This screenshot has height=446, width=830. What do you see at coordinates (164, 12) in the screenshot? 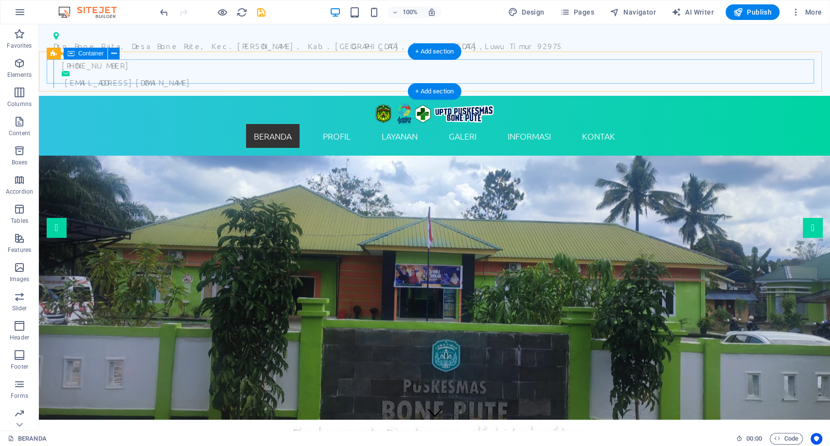
I see `i: Undo: Cut (Ctrl+Z)` at bounding box center [164, 12].